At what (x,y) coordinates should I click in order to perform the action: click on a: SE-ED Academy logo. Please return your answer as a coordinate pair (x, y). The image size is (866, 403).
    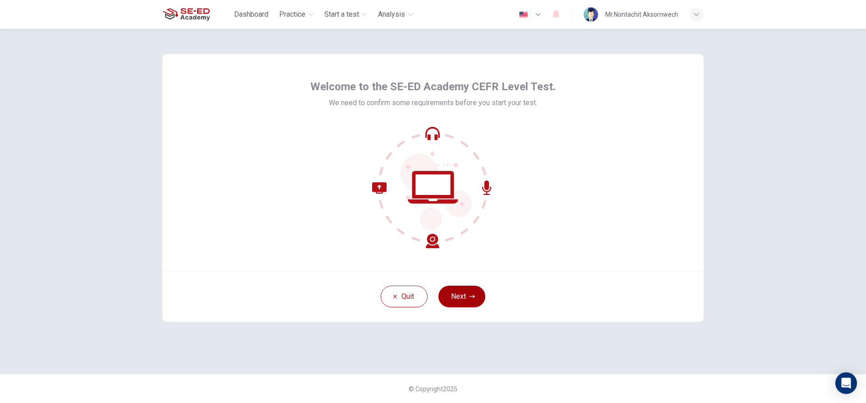
    Looking at the image, I should click on (196, 14).